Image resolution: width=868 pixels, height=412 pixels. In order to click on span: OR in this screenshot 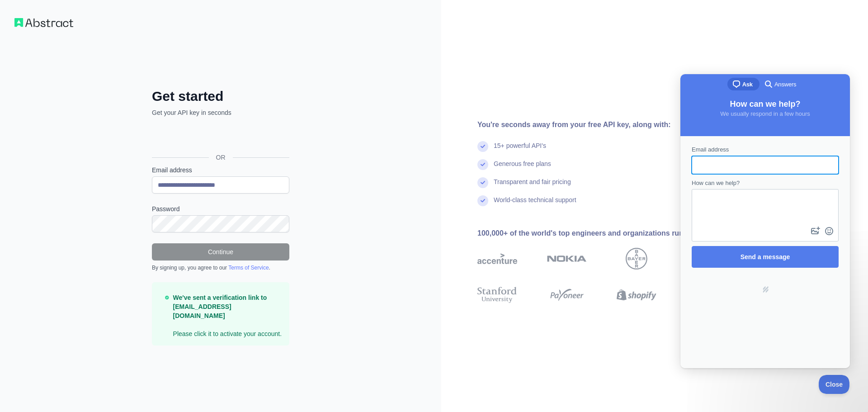, I will do `click(220, 158)`.